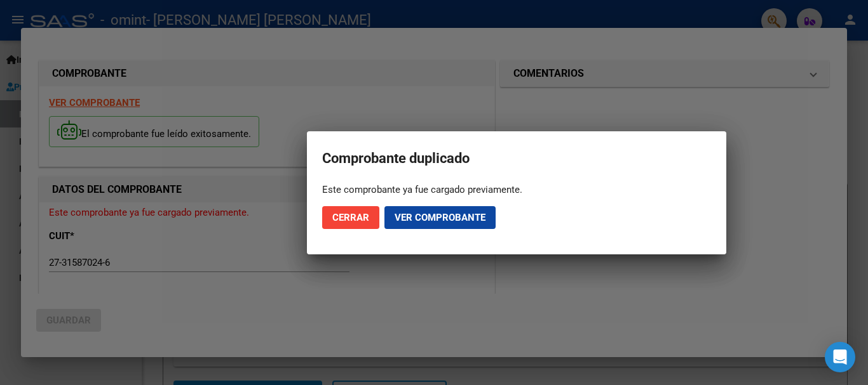  What do you see at coordinates (440, 217) in the screenshot?
I see `span: Ver comprobante` at bounding box center [440, 217].